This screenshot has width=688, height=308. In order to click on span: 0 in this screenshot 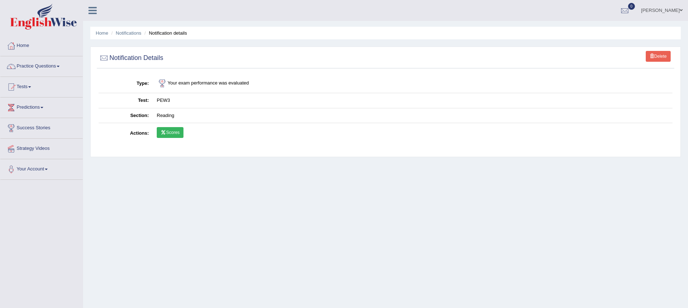, I will do `click(632, 6)`.